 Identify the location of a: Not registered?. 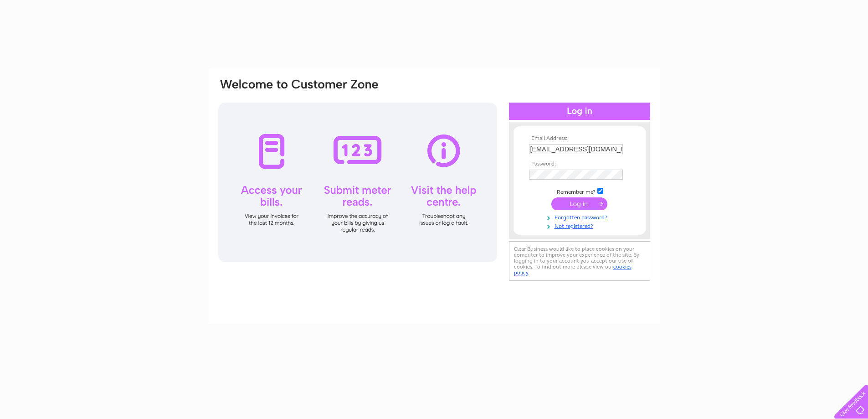
(581, 225).